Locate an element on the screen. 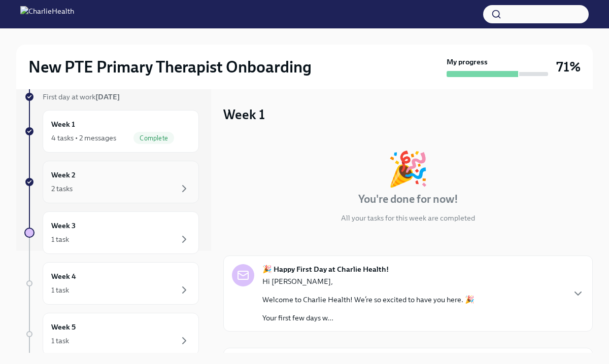 The image size is (609, 364). span: First day at work is located at coordinates (81, 97).